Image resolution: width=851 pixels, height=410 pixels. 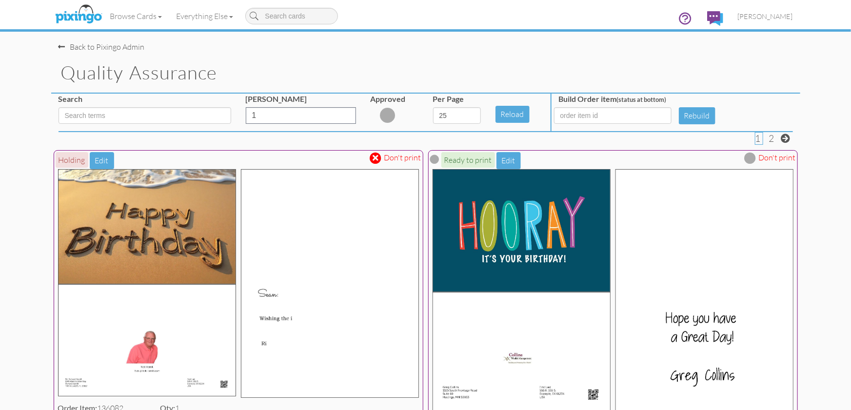 What do you see at coordinates (522, 231) in the screenshot?
I see `img: 136071-1-1758564324043-b5270cbb5190a25c-qa.jpg` at bounding box center [522, 231].